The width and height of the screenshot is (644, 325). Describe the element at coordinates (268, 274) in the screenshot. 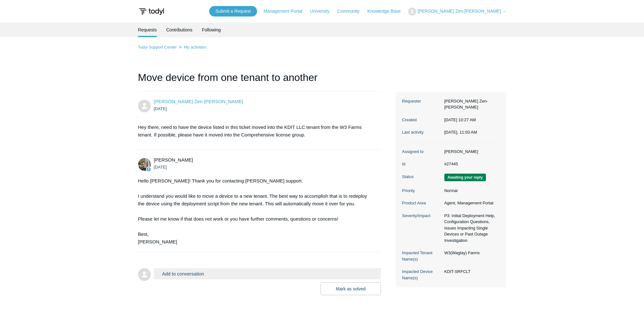

I see `button: Add to conversation` at that location.